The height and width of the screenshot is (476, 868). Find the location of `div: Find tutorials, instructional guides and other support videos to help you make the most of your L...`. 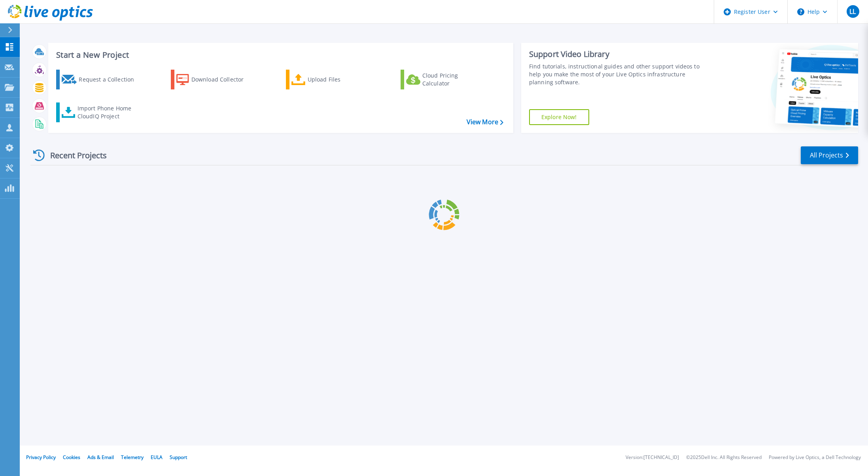

div: Find tutorials, instructional guides and other support videos to help you make the most of your L... is located at coordinates (616, 74).